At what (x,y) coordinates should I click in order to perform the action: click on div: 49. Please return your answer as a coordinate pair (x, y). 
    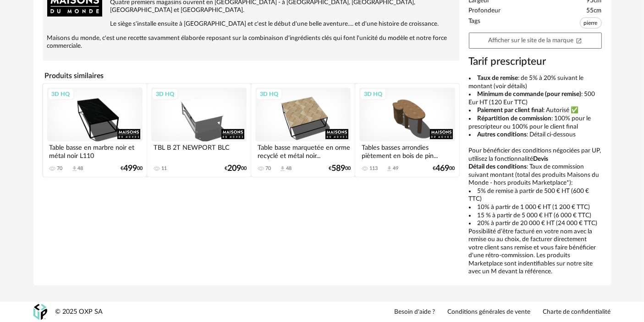
    Looking at the image, I should click on (396, 168).